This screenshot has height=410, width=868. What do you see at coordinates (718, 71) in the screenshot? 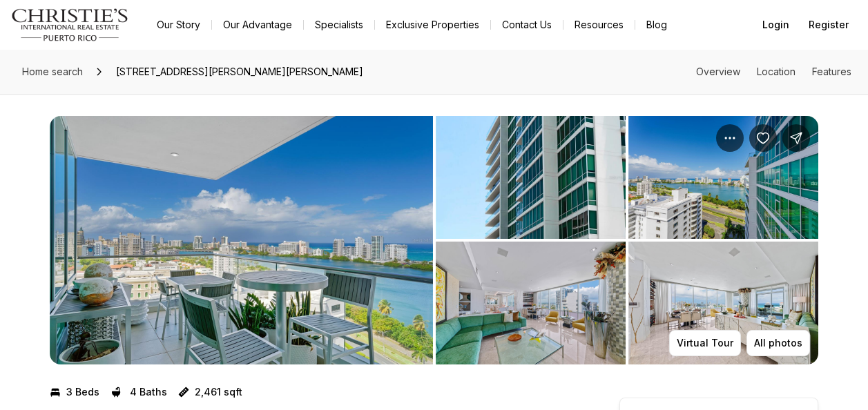
I see `a: Skip to: Overview` at bounding box center [718, 71].